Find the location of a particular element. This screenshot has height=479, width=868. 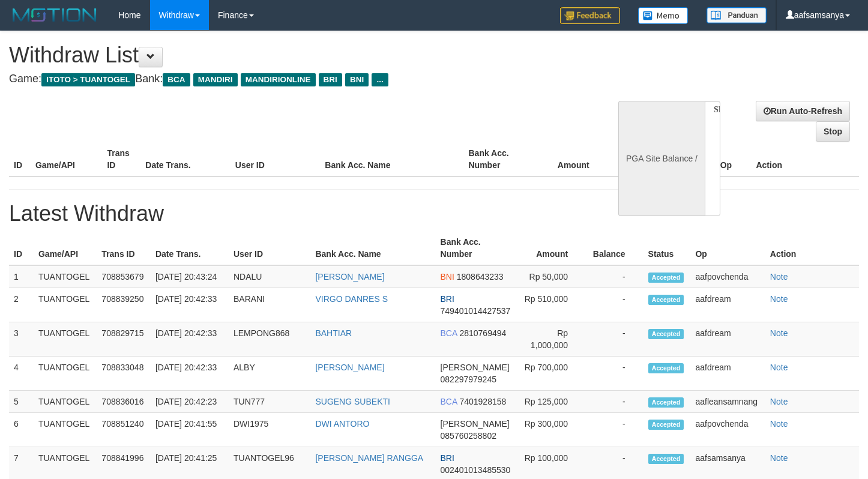

td: BARANI is located at coordinates (269, 305).